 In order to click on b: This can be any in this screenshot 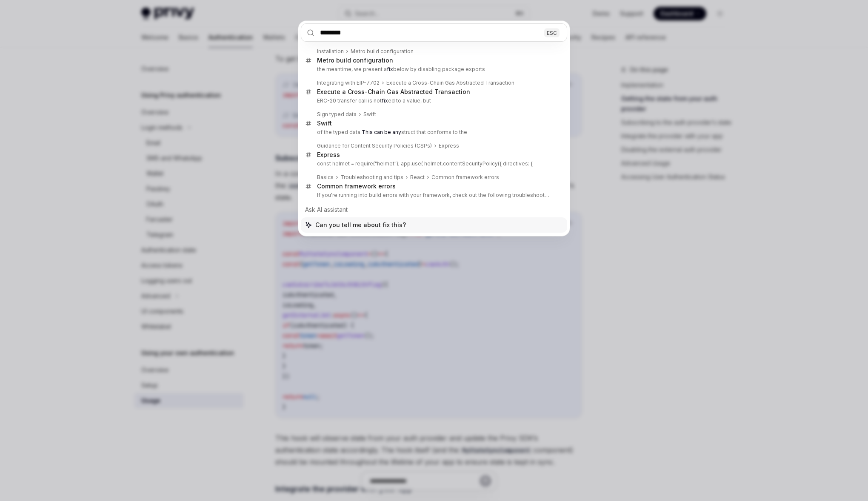, I will do `click(381, 132)`.